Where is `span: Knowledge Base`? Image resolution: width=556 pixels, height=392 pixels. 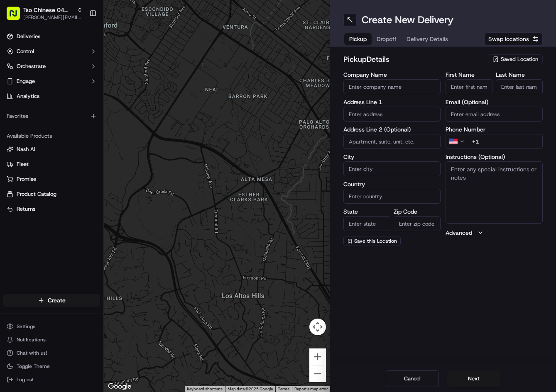 span: Knowledge Base is located at coordinates (40, 189).